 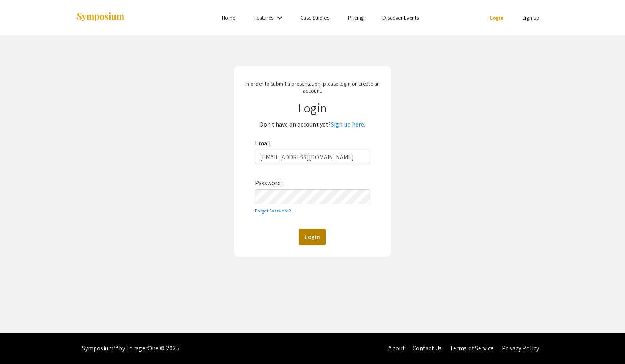 I want to click on label: Email:, so click(x=264, y=143).